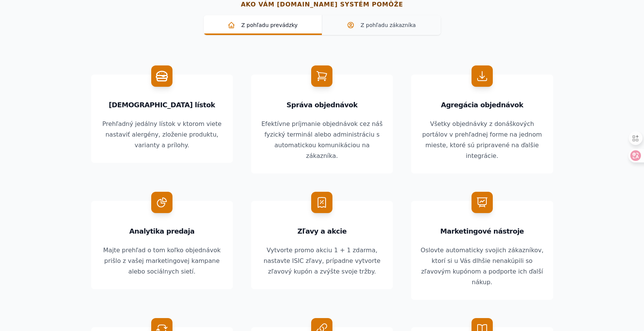 This screenshot has width=644, height=331. What do you see at coordinates (322, 25) in the screenshot?
I see `nav: Tabs` at bounding box center [322, 25].